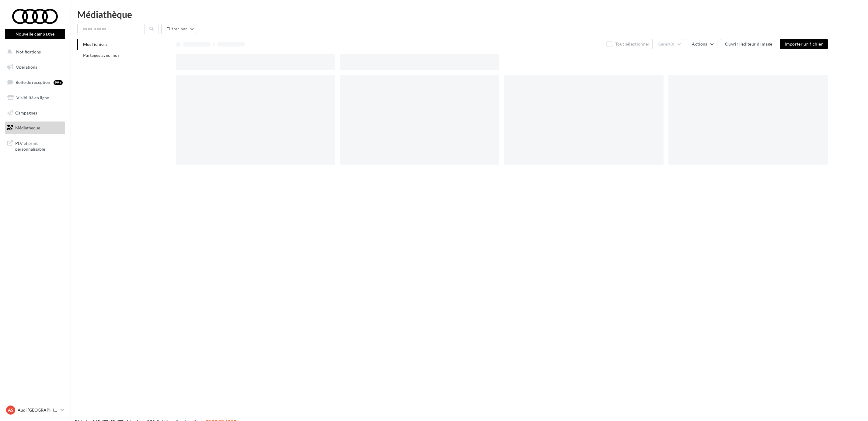 The image size is (868, 421). Describe the element at coordinates (101, 55) in the screenshot. I see `span: Partagés avec moi` at that location.